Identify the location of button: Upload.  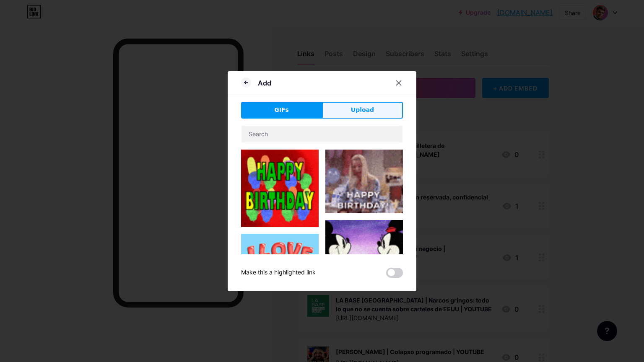
(362, 110).